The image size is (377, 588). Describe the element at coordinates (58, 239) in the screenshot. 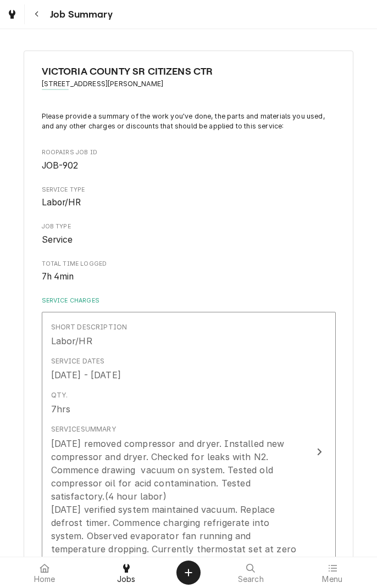

I see `span: Service` at that location.